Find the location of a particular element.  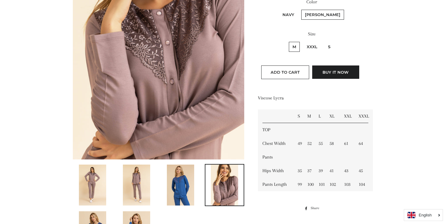

td: XXXL is located at coordinates (363, 116).